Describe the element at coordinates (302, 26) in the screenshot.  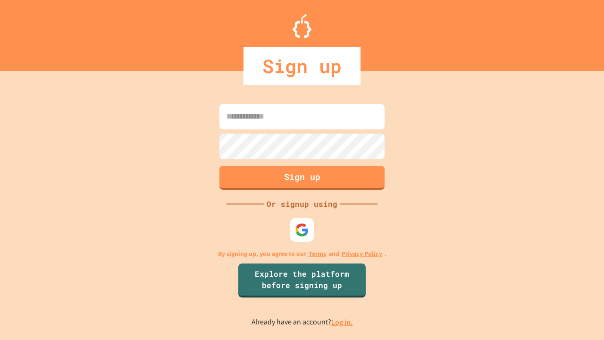
I see `img: Logo.svg` at that location.